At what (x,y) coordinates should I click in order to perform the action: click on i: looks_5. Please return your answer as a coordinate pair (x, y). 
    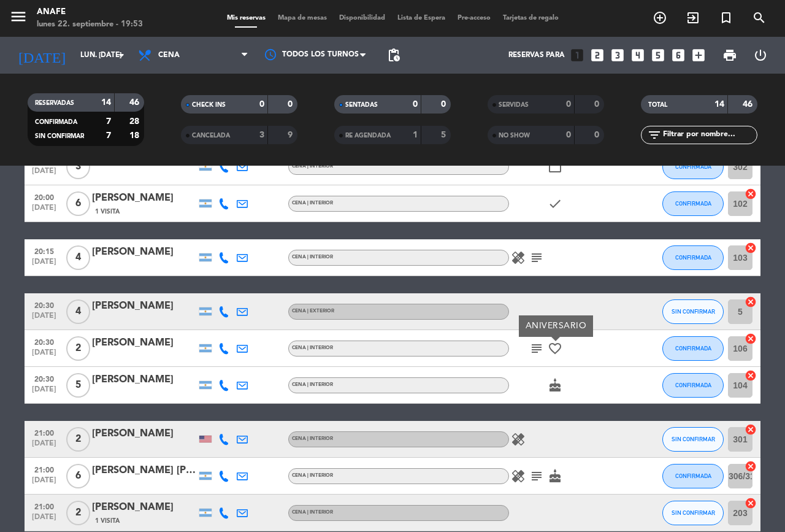
    Looking at the image, I should click on (658, 55).